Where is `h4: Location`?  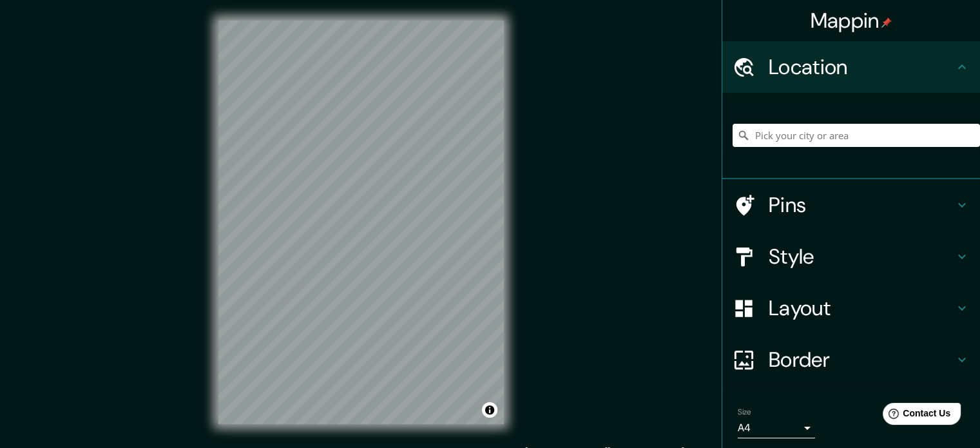
h4: Location is located at coordinates (862, 67).